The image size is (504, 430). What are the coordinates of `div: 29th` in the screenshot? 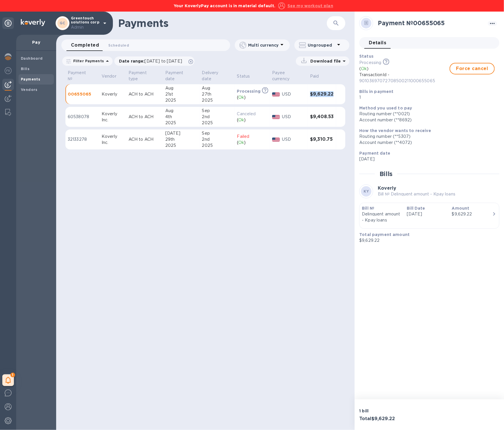 It's located at (181, 139).